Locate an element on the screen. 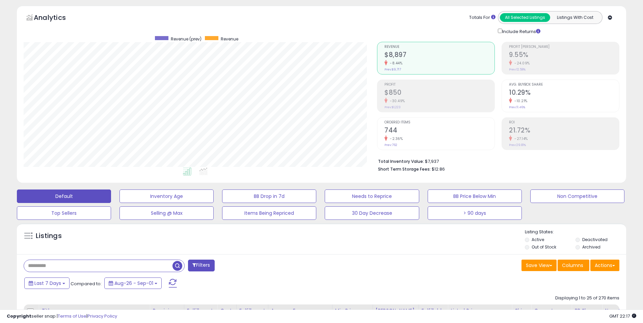 This screenshot has width=643, height=323. button: BB Drop in 7d is located at coordinates (269, 196).